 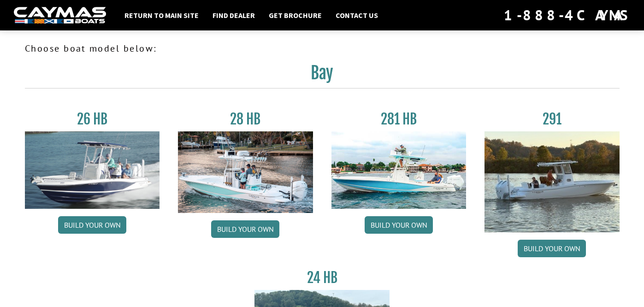 What do you see at coordinates (161, 15) in the screenshot?
I see `a: Return to main site` at bounding box center [161, 15].